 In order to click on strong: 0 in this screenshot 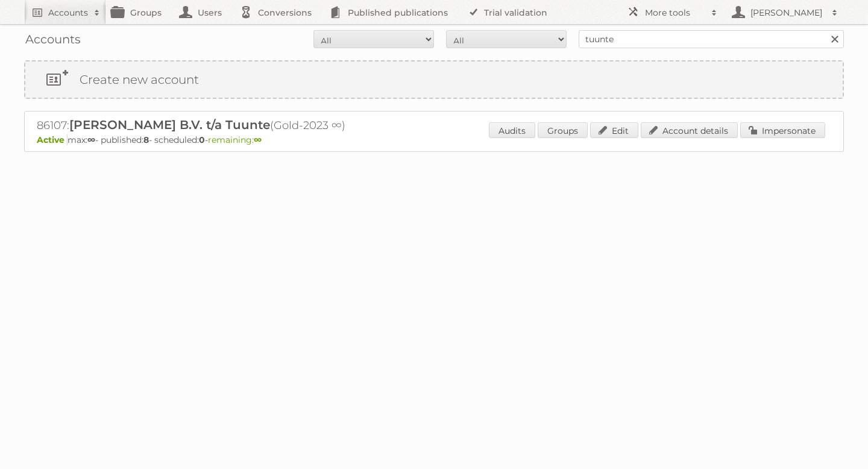, I will do `click(202, 139)`.